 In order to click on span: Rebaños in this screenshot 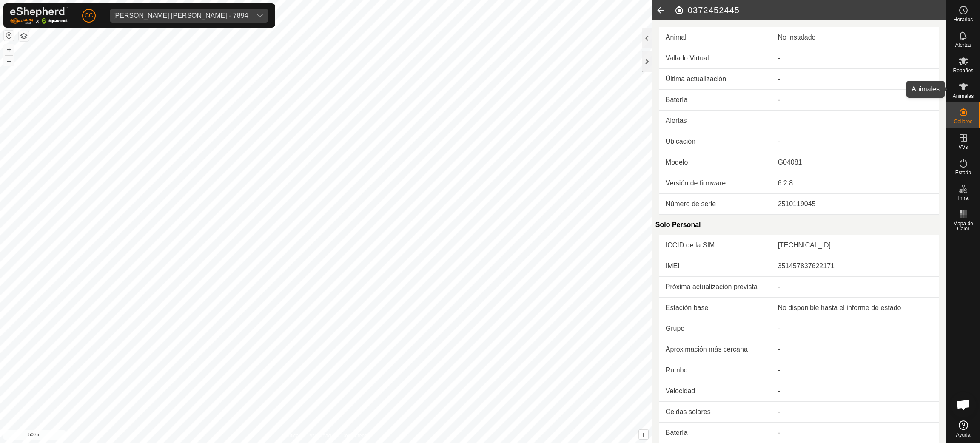, I will do `click(963, 71)`.